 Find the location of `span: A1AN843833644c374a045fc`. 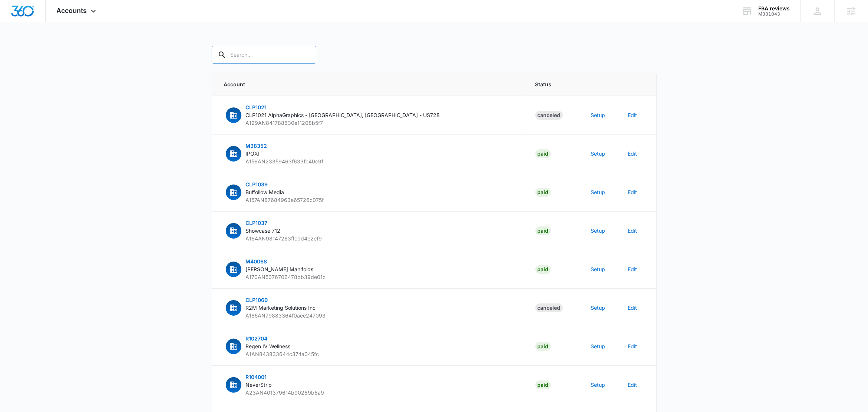

span: A1AN843833644c374a045fc is located at coordinates (283, 354).